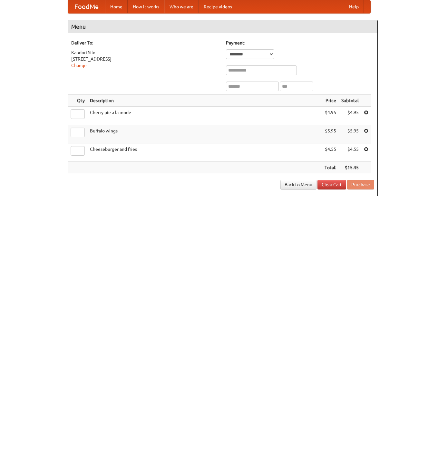  Describe the element at coordinates (116, 7) in the screenshot. I see `a: Home` at that location.